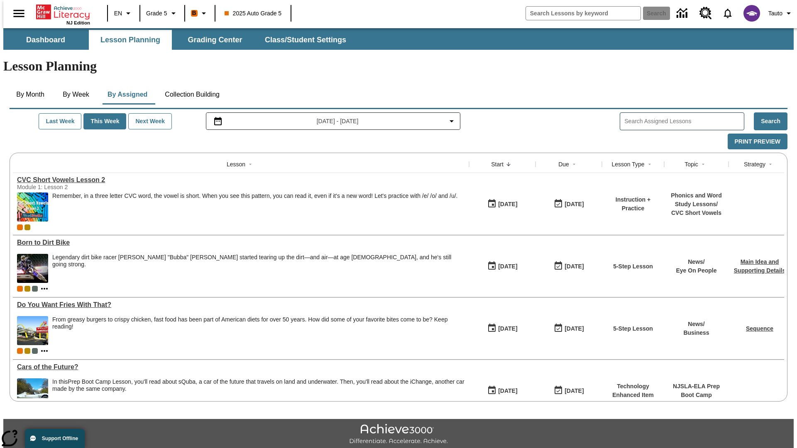 This screenshot has width=797, height=448. What do you see at coordinates (775, 13) in the screenshot?
I see `span: Tauto` at bounding box center [775, 13].